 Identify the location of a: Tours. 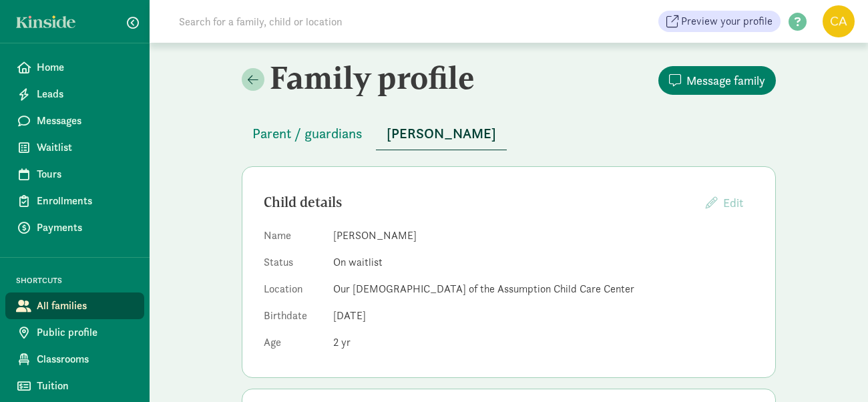
(75, 174).